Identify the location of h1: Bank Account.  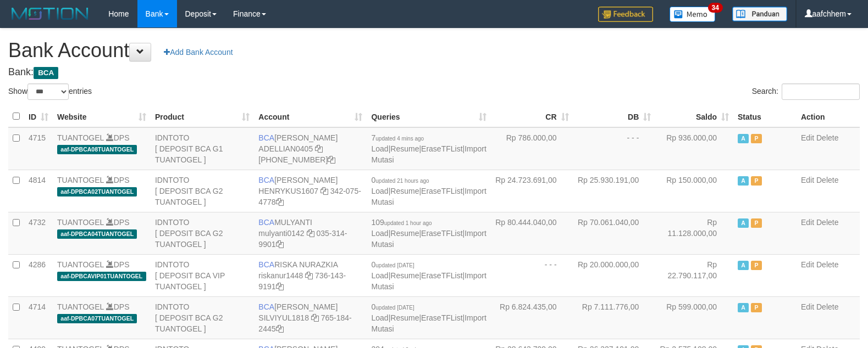
(434, 50).